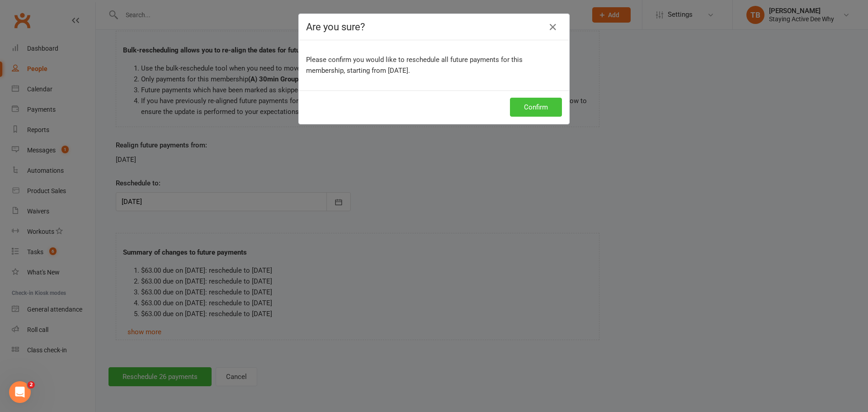  Describe the element at coordinates (553, 27) in the screenshot. I see `button: Close` at that location.